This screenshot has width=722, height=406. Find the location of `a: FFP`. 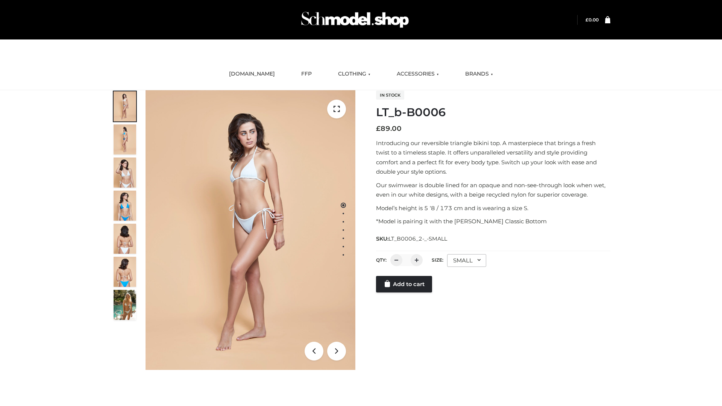

a: FFP is located at coordinates (306, 74).